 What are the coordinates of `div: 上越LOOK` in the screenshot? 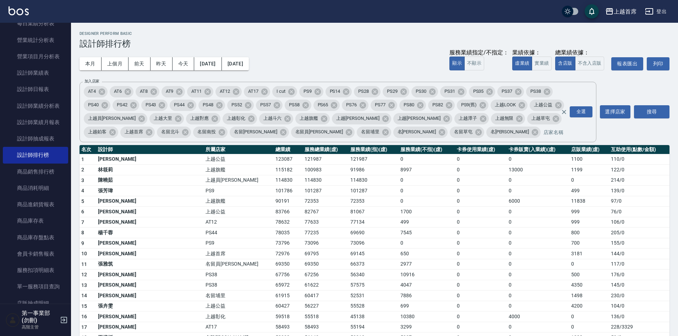 It's located at (509, 105).